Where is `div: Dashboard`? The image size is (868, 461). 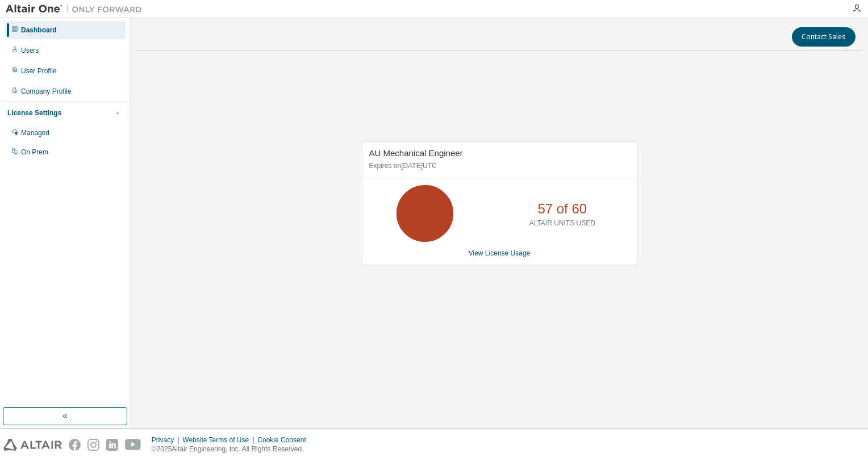 div: Dashboard is located at coordinates (38, 30).